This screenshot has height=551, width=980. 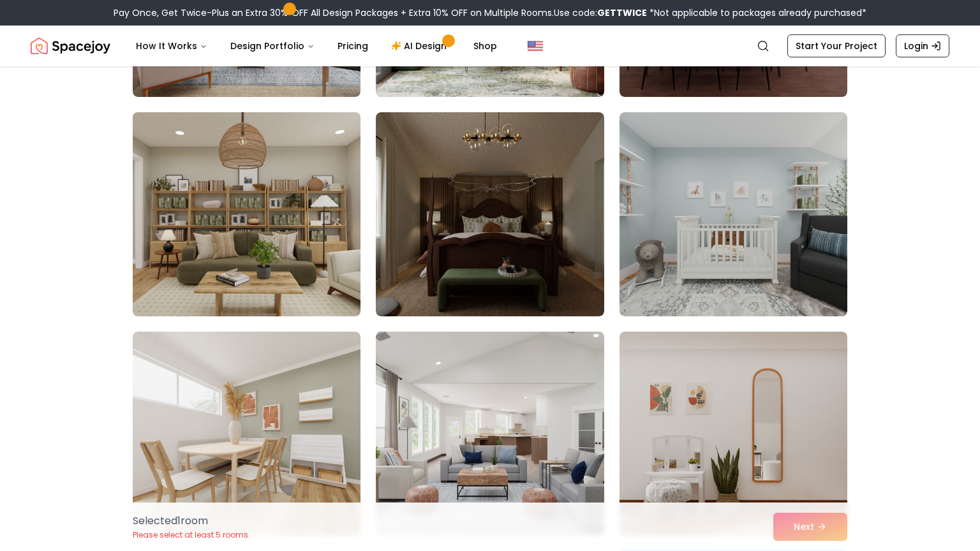 I want to click on img: Room room-17, so click(x=489, y=214).